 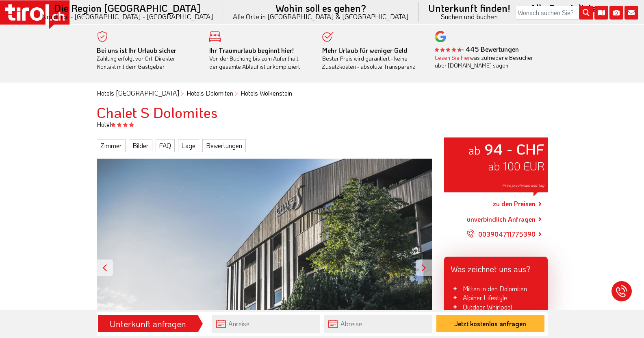 I want to click on a: Hotels Wolkenstein, so click(x=266, y=93).